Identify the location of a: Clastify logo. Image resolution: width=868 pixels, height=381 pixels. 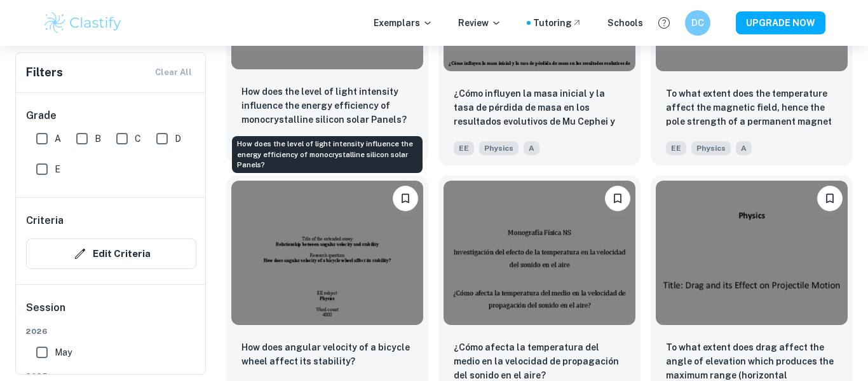
(82, 23).